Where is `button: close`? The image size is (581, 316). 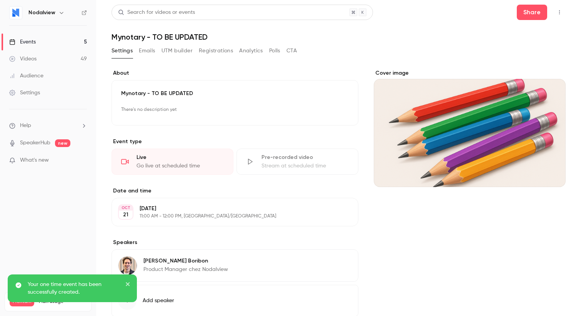
button: close is located at coordinates (128, 285).